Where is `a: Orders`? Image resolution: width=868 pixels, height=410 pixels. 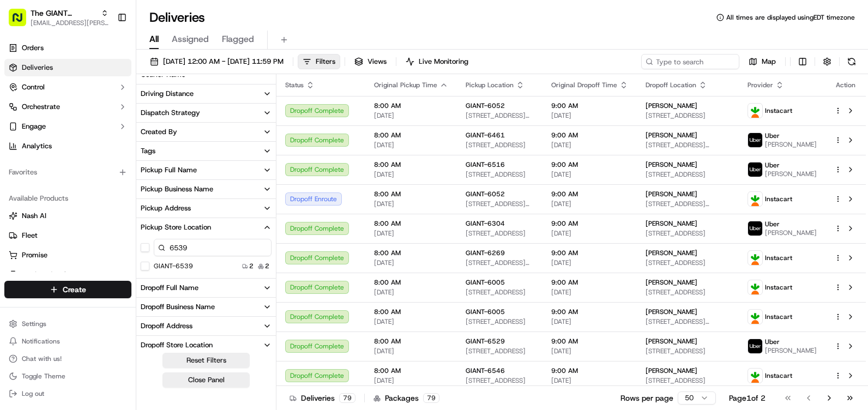
a: Orders is located at coordinates (68, 47).